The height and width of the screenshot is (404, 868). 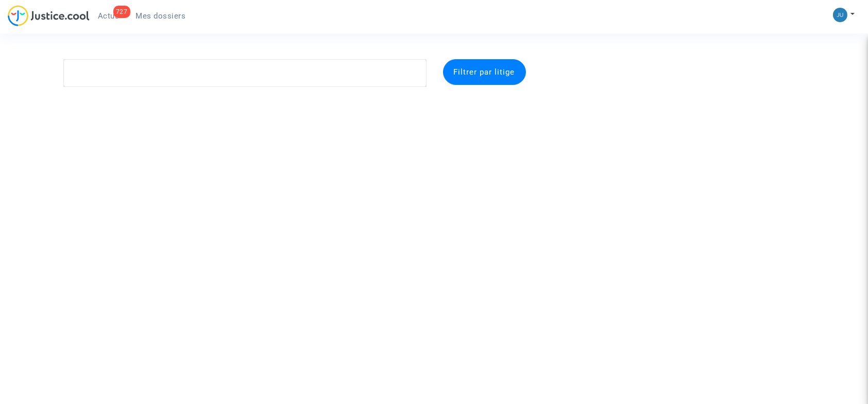 I want to click on a: 727Actus, so click(x=108, y=16).